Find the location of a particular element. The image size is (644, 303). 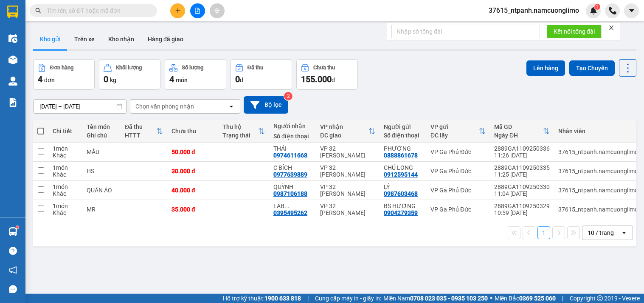

button: Kho gửi is located at coordinates (50, 39).